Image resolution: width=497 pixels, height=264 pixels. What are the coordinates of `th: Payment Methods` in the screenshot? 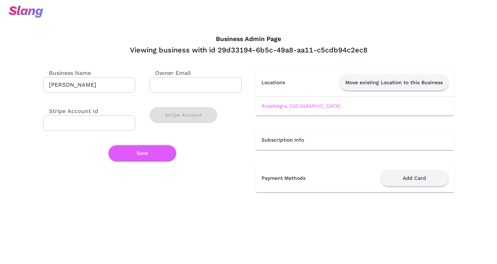 It's located at (296, 178).